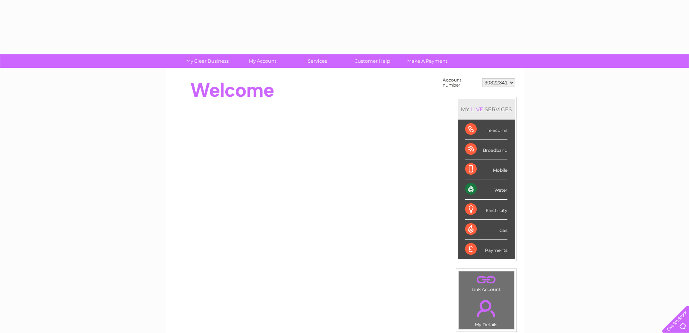 This screenshot has height=333, width=689. Describe the element at coordinates (486, 149) in the screenshot. I see `div: Broadband` at that location.